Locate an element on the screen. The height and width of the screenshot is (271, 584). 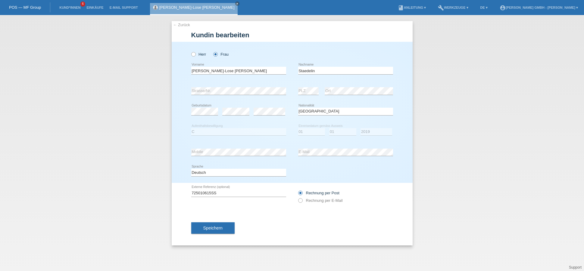
h1: Kundin bearbeiten is located at coordinates (292, 35).